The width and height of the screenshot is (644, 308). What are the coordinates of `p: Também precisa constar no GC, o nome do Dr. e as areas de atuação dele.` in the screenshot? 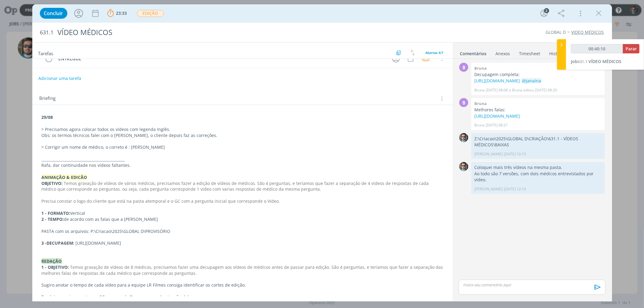 It's located at (243, 297).